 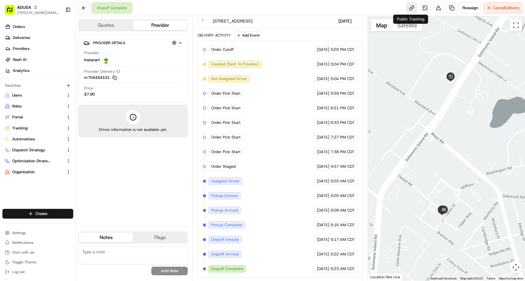 I want to click on button: Map camera controls, so click(x=516, y=267).